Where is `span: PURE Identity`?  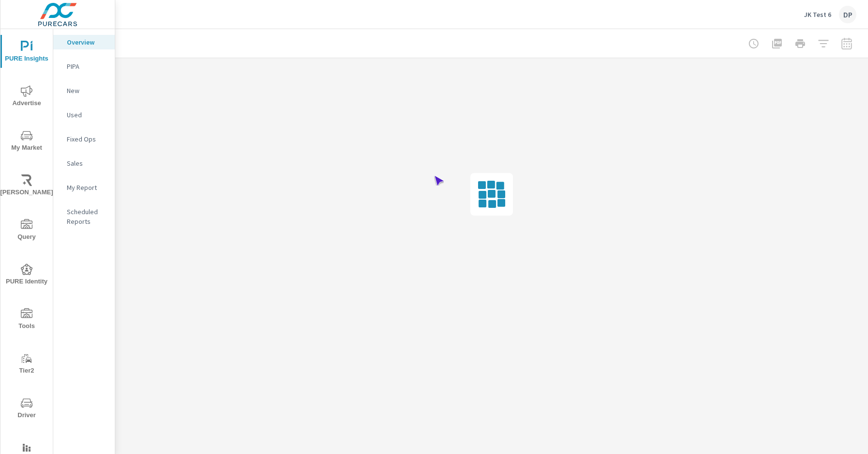
span: PURE Identity is located at coordinates (27, 275).